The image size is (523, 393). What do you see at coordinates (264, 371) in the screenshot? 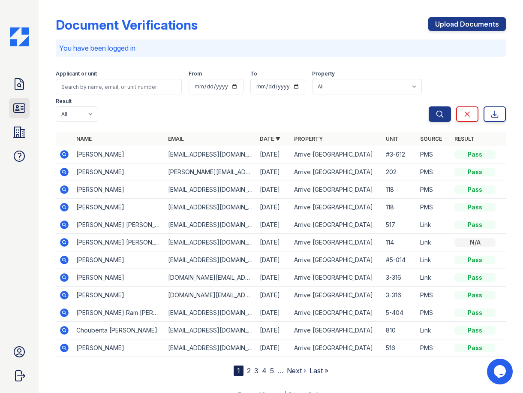
I see `a: 4` at bounding box center [264, 371].